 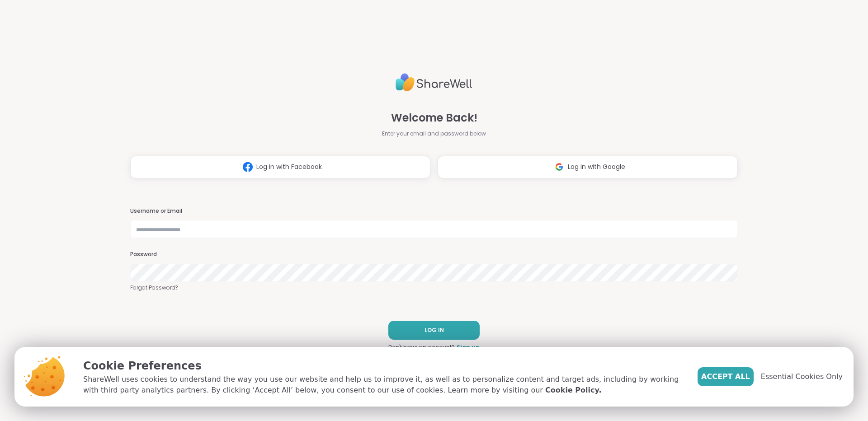 I want to click on a: Forgot Password?, so click(x=434, y=288).